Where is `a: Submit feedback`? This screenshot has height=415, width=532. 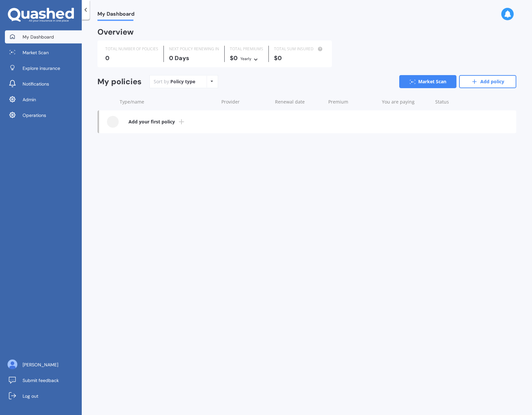
a: Submit feedback is located at coordinates (43, 380).